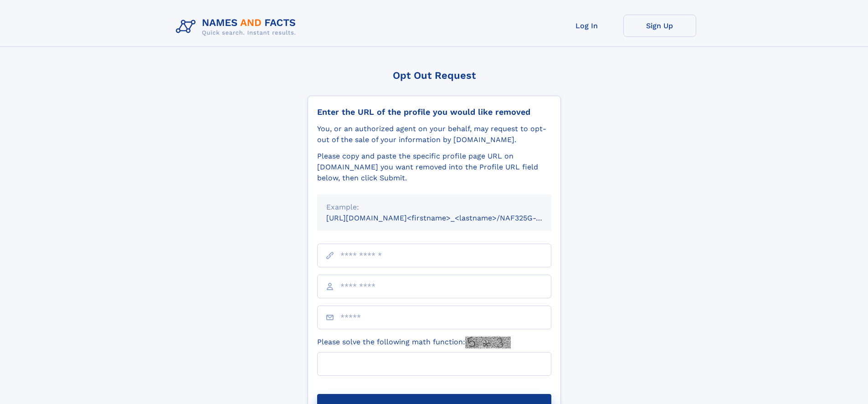 The width and height of the screenshot is (868, 404). What do you see at coordinates (238, 27) in the screenshot?
I see `img: Logo Names and Facts` at bounding box center [238, 27].